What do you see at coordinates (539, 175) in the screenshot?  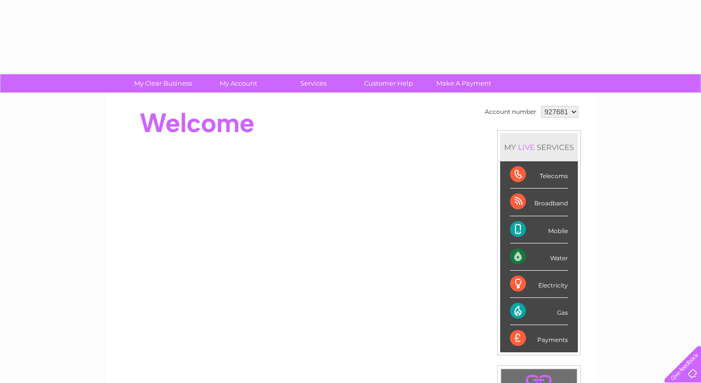 I see `div: Telecoms` at bounding box center [539, 175].